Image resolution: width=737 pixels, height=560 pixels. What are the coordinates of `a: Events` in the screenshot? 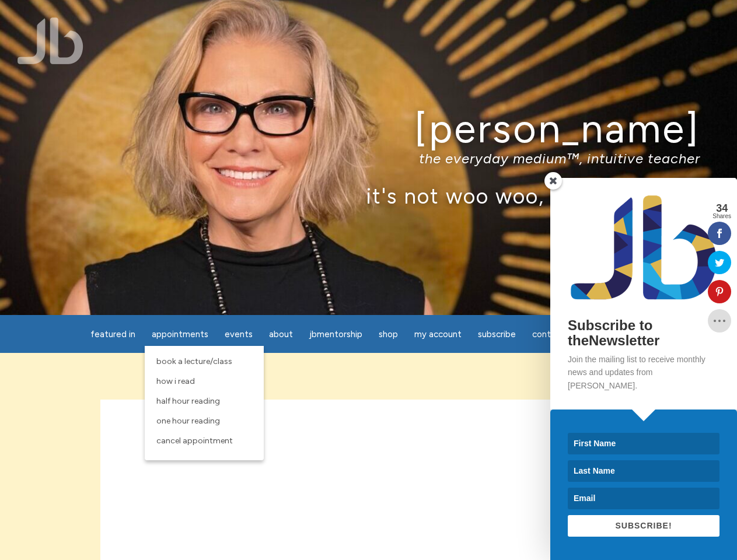 It's located at (239, 334).